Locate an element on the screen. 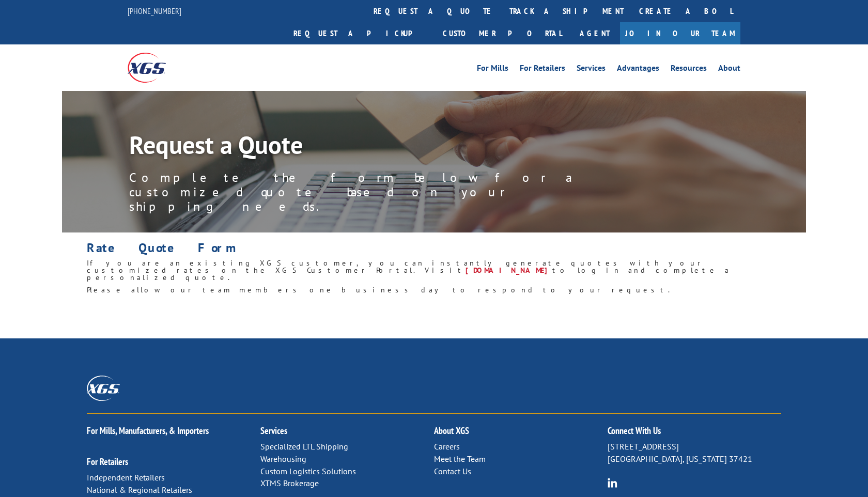 This screenshot has width=868, height=497. a: Advantages is located at coordinates (638, 70).